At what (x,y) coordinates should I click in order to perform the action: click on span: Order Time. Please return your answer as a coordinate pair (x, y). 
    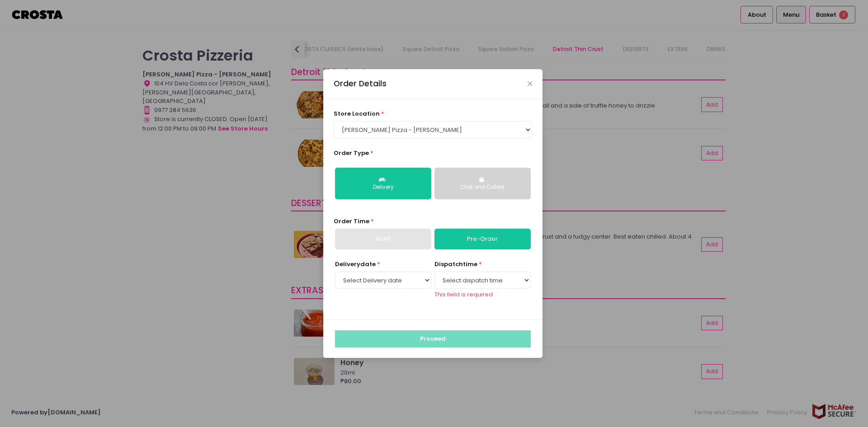
    Looking at the image, I should click on (351, 221).